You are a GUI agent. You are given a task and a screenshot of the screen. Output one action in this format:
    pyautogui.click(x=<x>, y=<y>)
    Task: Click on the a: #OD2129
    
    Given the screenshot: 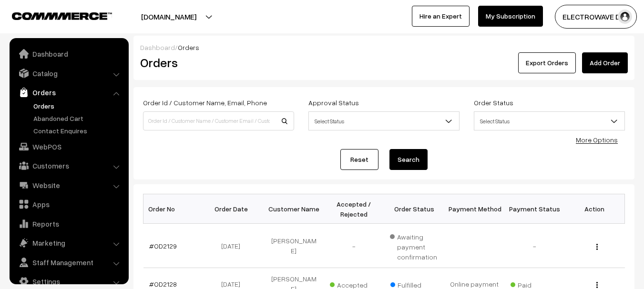 What is the action you would take?
    pyautogui.click(x=163, y=245)
    